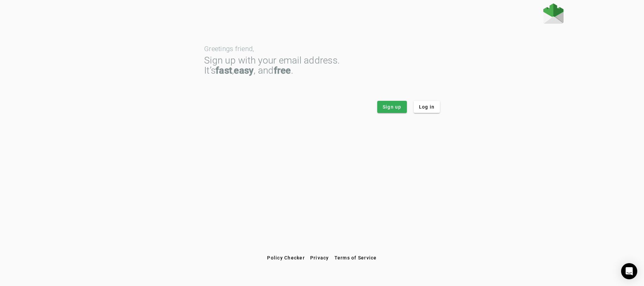  Describe the element at coordinates (427, 107) in the screenshot. I see `span: Log in` at that location.